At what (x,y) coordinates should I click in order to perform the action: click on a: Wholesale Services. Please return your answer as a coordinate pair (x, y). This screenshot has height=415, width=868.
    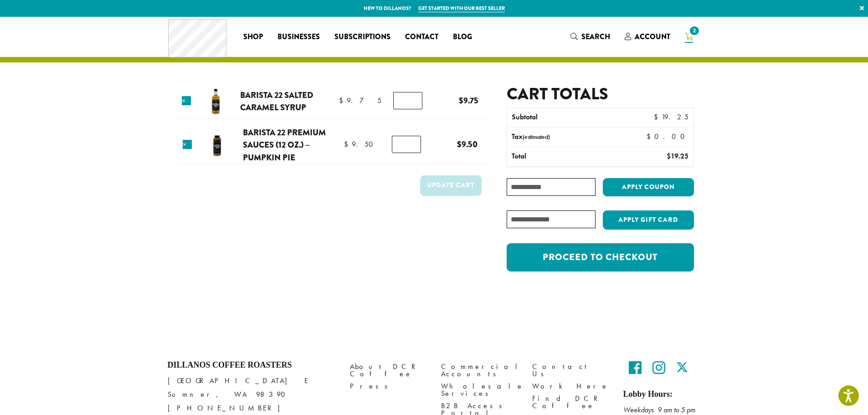
    Looking at the image, I should click on (480, 389).